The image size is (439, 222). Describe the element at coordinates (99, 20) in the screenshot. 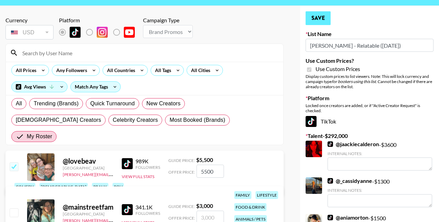

I see `div: Platform` at that location.